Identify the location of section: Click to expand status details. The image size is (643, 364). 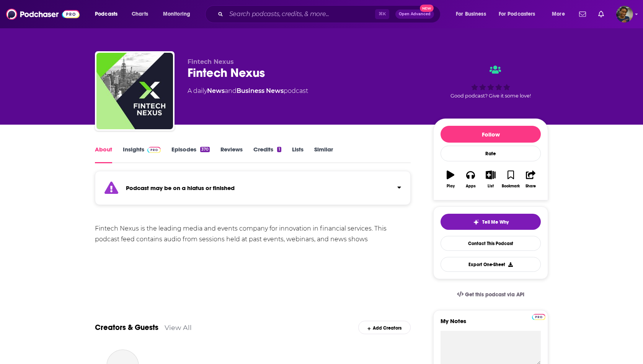
(253, 190).